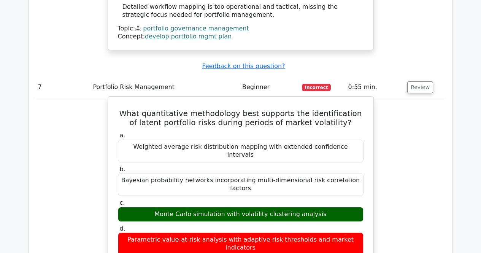 The image size is (481, 253). Describe the element at coordinates (243, 66) in the screenshot. I see `u: Feedback on this question?` at that location.